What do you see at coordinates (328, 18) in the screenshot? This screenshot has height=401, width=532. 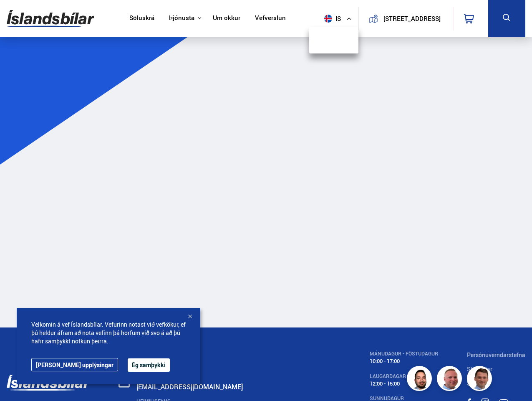 I see `img: svg+xml;base64,PHN2ZyB4bWxucz0iaHR0cDovL3d3dy53My5vcmcvMjAwMC9zdmciIHdpZHRoPSI1MTIiIGhlaWdodD0iNT...` at bounding box center [328, 18].